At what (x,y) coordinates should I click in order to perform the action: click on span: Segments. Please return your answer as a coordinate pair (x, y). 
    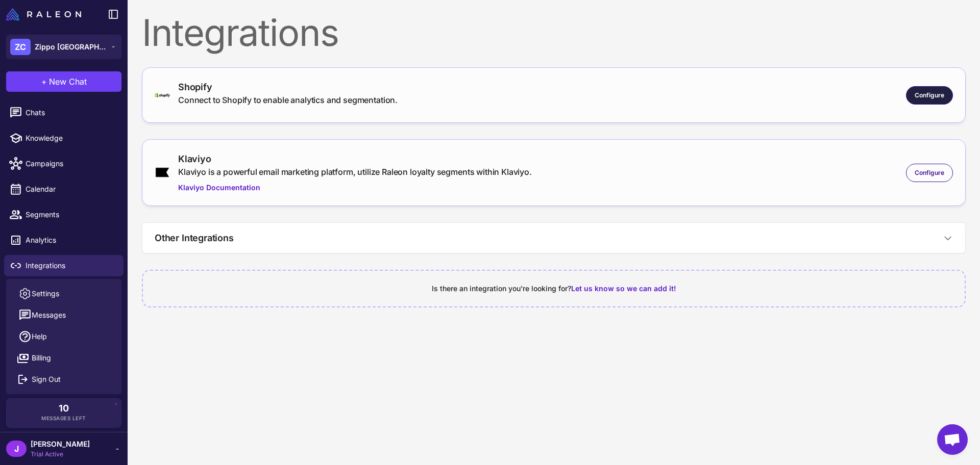
    Looking at the image, I should click on (71, 215).